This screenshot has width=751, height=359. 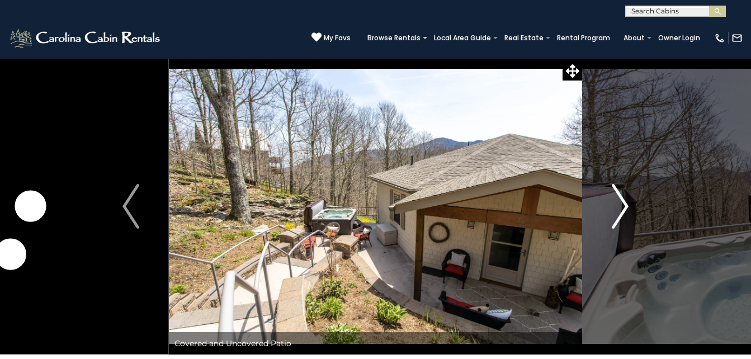 I want to click on a: About, so click(x=634, y=38).